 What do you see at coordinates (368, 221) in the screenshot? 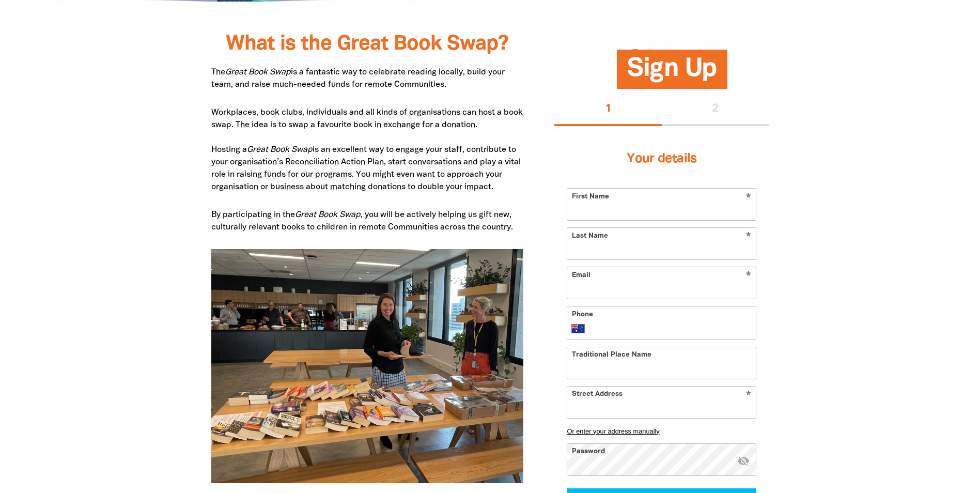
I see `p: By participating in the , you will be actively helping us gift new, culturally relevant books to ...` at bounding box center [368, 221].